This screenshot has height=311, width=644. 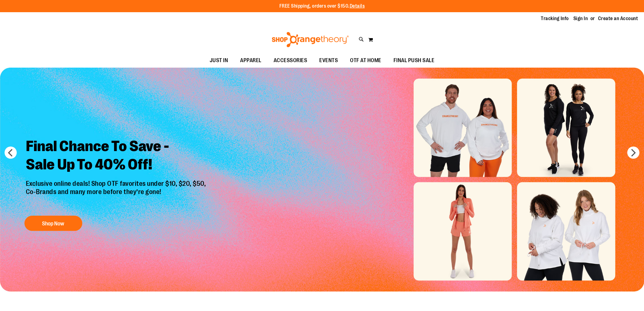 I want to click on p: Exclusive online deals! Shop OTF favorites under $10, $20, $50, Co-Brands and many more before th..., so click(x=117, y=195).